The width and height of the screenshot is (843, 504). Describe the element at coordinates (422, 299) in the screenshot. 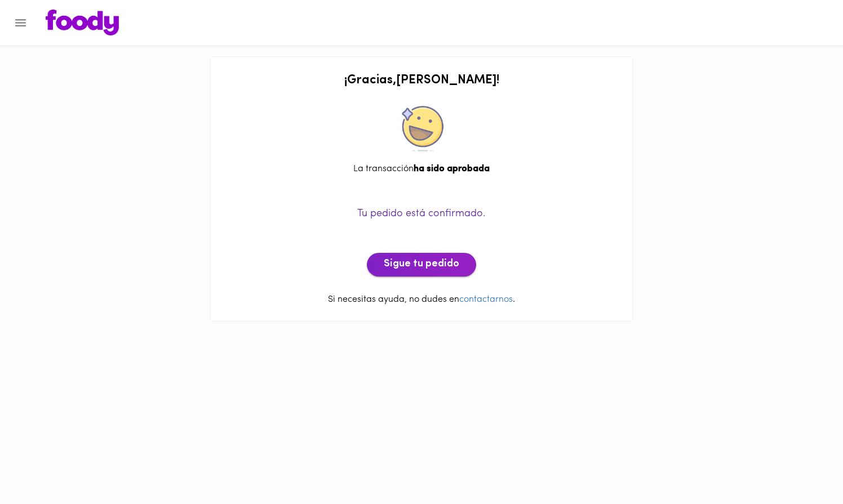

I see `p: Si necesitas ayuda, no dudes en .` at that location.